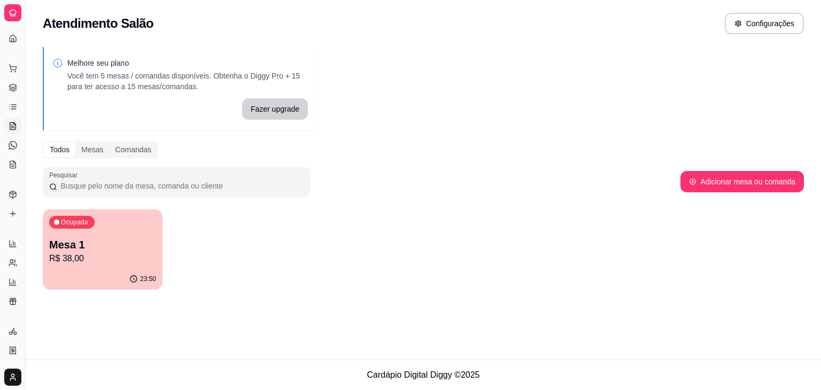  What do you see at coordinates (134, 150) in the screenshot?
I see `div: Comandas` at bounding box center [134, 150].